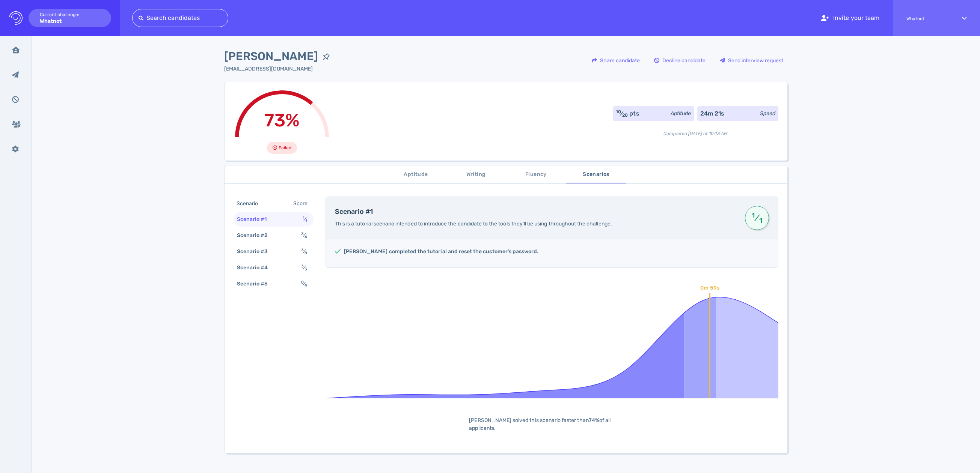 This screenshot has width=980, height=473. What do you see at coordinates (619, 112) in the screenshot?
I see `sup: 10` at bounding box center [619, 112].